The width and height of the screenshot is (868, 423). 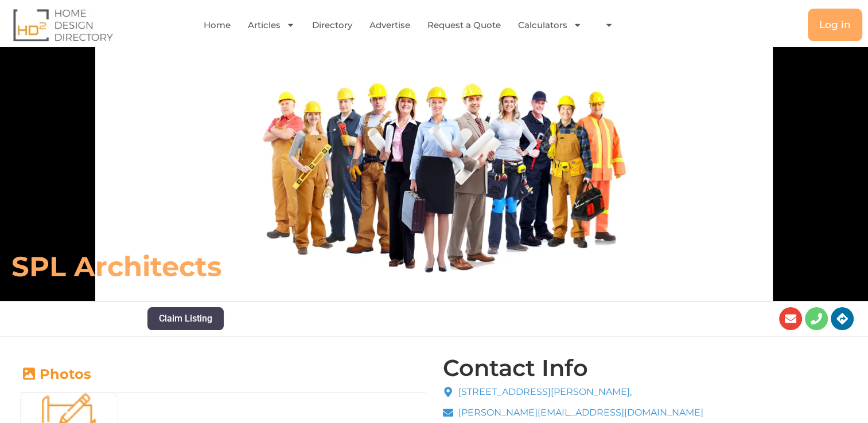 I want to click on a: Photos, so click(x=56, y=374).